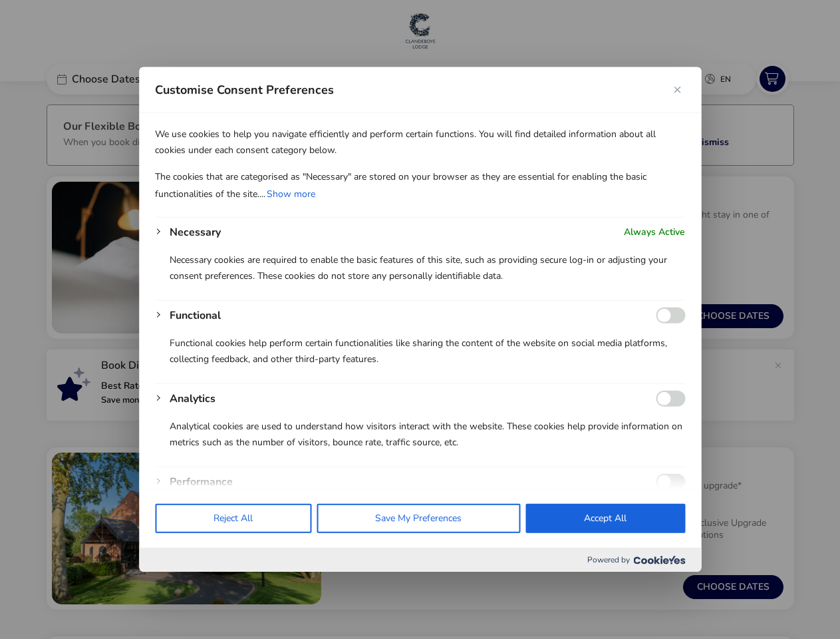 The image size is (840, 639). What do you see at coordinates (427, 268) in the screenshot?
I see `p: Necessary cookies are required to enable the basic features of this site, such as providing secur...` at bounding box center [427, 268].